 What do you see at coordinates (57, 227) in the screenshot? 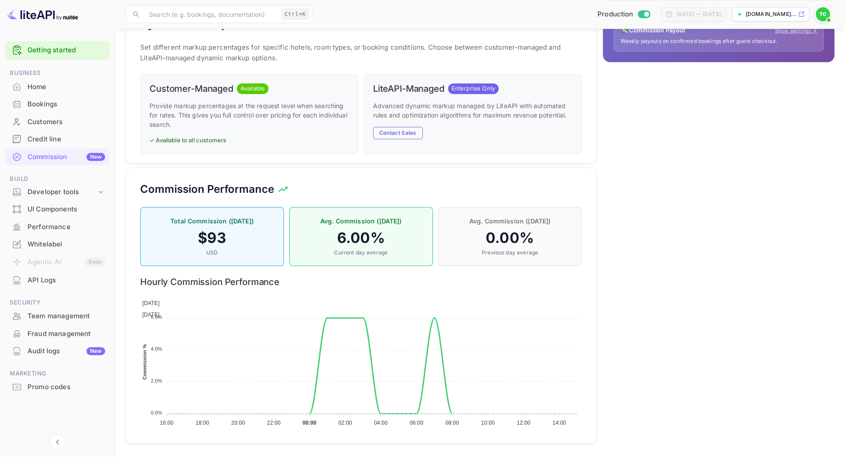
I see `a: Performance` at bounding box center [57, 227].